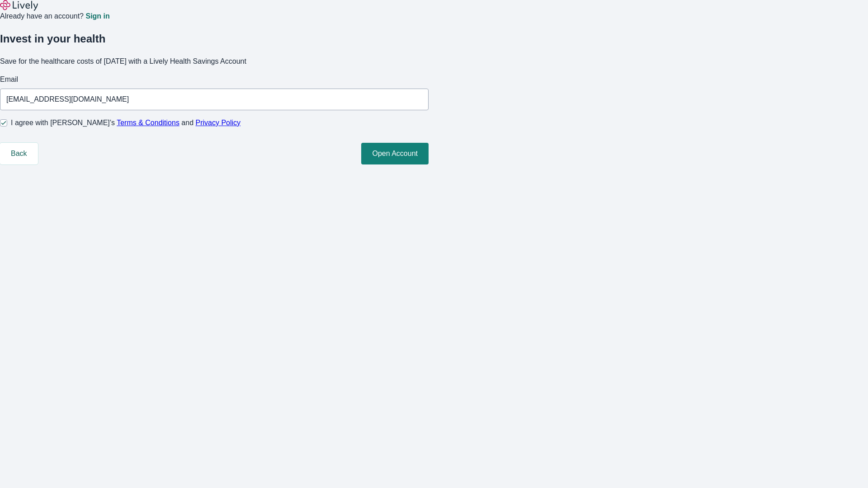 Image resolution: width=868 pixels, height=488 pixels. I want to click on button: Open Account, so click(394, 154).